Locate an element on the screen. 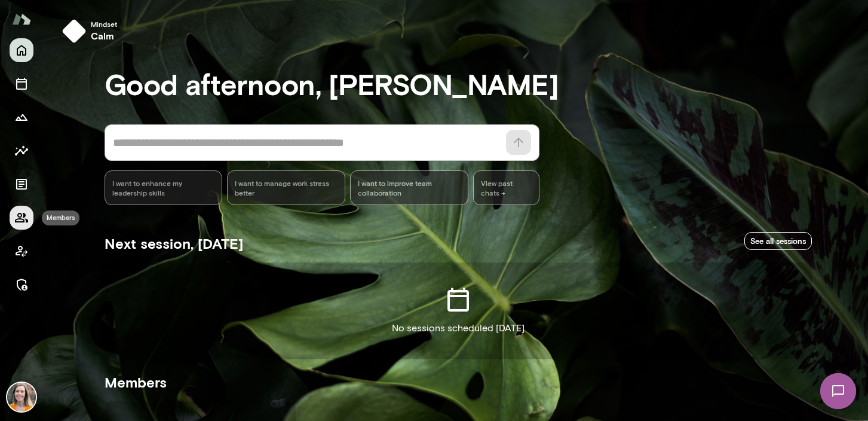 The height and width of the screenshot is (421, 868). button: Manage is located at coordinates (21, 285).